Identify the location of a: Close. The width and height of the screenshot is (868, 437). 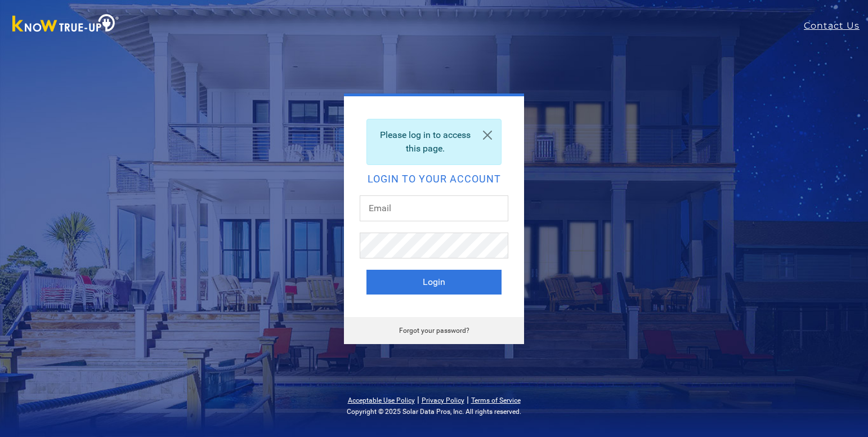
(488, 135).